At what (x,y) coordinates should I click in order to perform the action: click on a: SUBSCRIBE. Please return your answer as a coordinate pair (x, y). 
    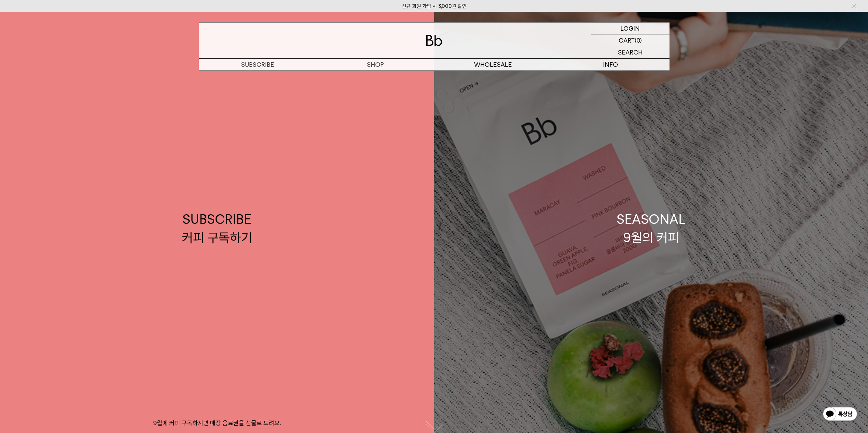
    Looking at the image, I should click on (257, 65).